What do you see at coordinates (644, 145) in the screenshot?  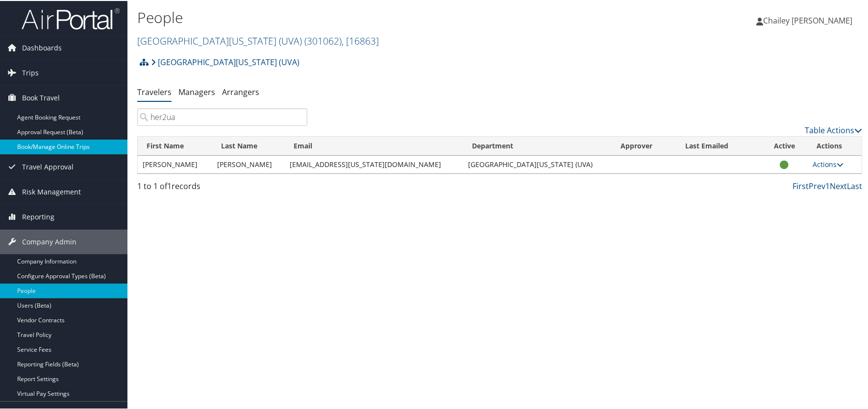 I see `th: Approver` at bounding box center [644, 145].